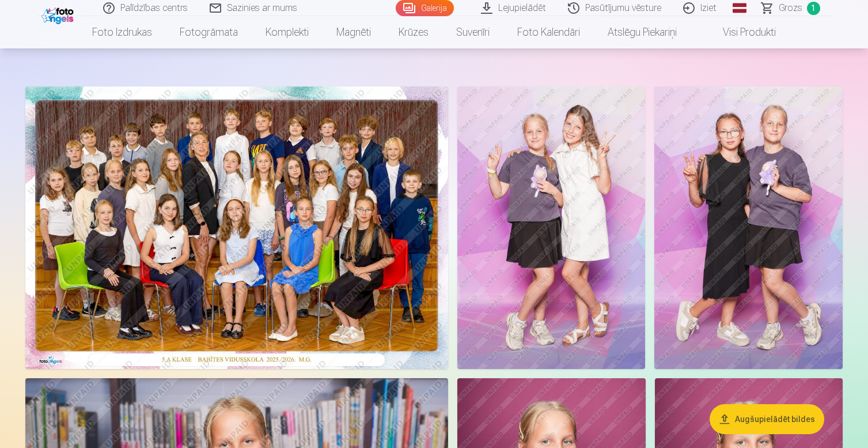  I want to click on a: Atslēgu piekariņi, so click(642, 32).